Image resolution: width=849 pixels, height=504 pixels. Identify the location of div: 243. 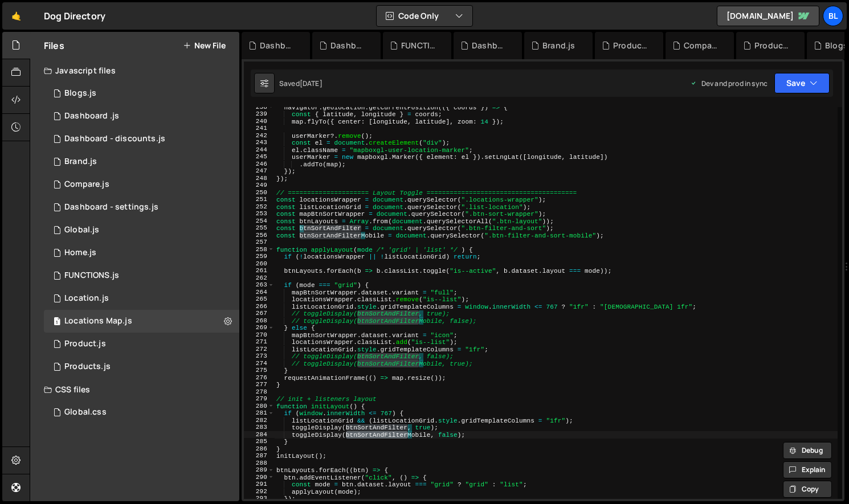
(259, 142).